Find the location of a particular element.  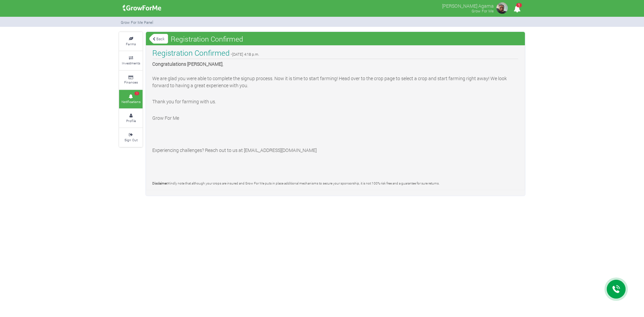

small: Investments is located at coordinates (131, 63).